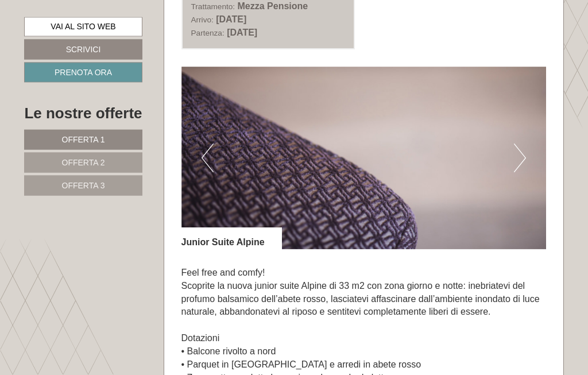 The image size is (588, 375). I want to click on span: Offerta 3, so click(84, 185).